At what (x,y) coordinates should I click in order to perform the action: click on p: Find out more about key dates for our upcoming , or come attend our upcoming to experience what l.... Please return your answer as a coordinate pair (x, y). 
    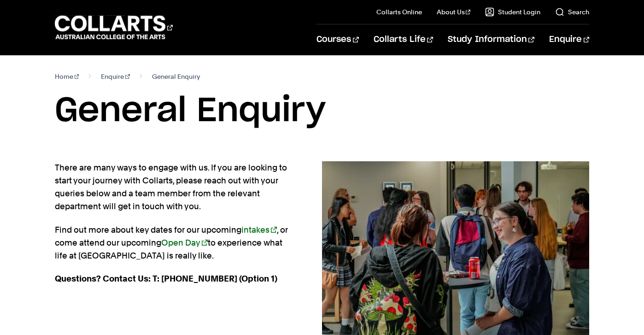
    Looking at the image, I should click on (174, 243).